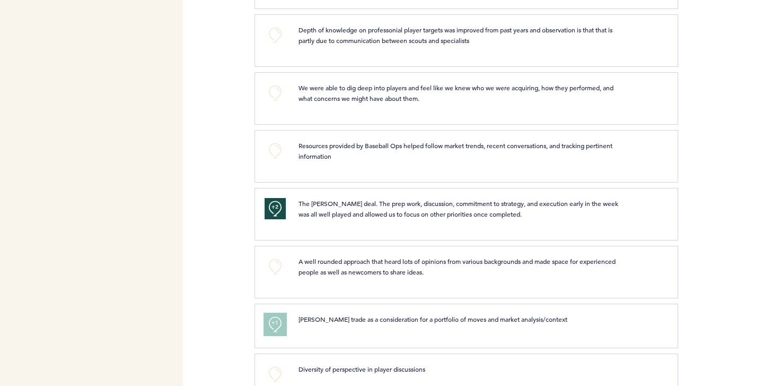 Image resolution: width=763 pixels, height=386 pixels. What do you see at coordinates (275, 323) in the screenshot?
I see `span: +1` at bounding box center [275, 323].